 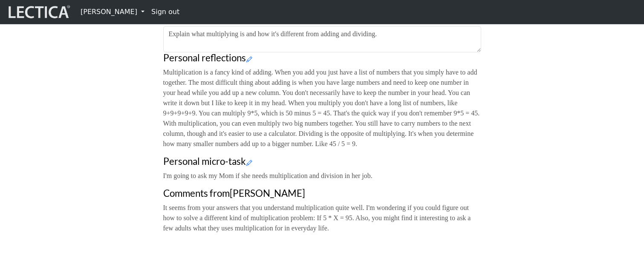 I want to click on p: It seems from your answers that you understand multiplication quite well. I'm wondering if you co..., so click(x=322, y=218).